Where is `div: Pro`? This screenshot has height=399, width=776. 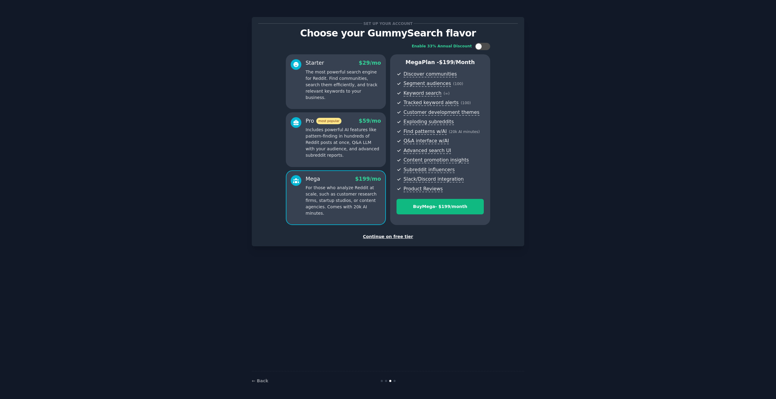
div: Pro is located at coordinates (323, 121).